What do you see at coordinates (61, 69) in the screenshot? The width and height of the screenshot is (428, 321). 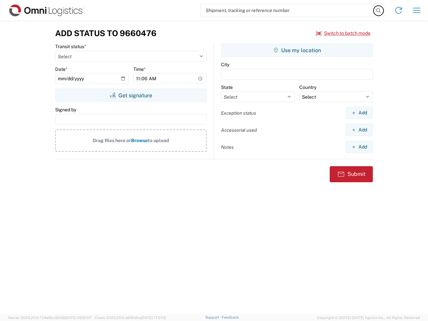 I see `label: Date` at bounding box center [61, 69].